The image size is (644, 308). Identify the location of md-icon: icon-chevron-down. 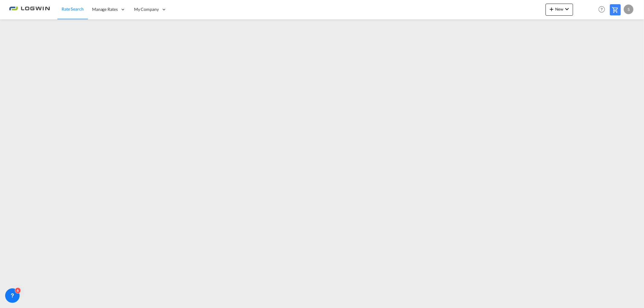
(567, 9).